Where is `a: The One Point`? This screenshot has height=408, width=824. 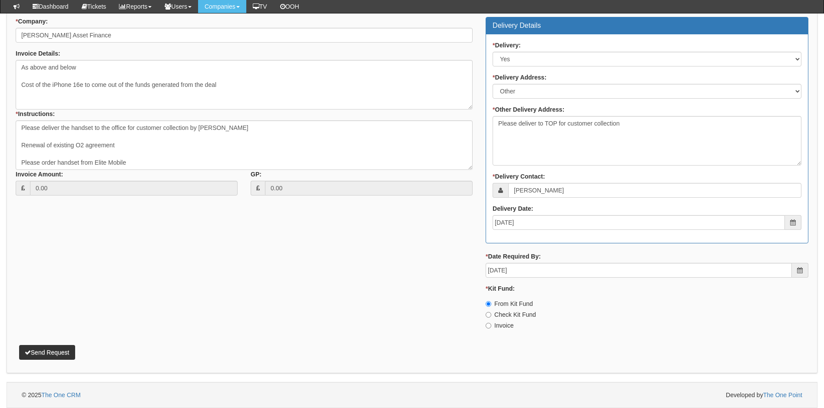 a: The One Point is located at coordinates (783, 395).